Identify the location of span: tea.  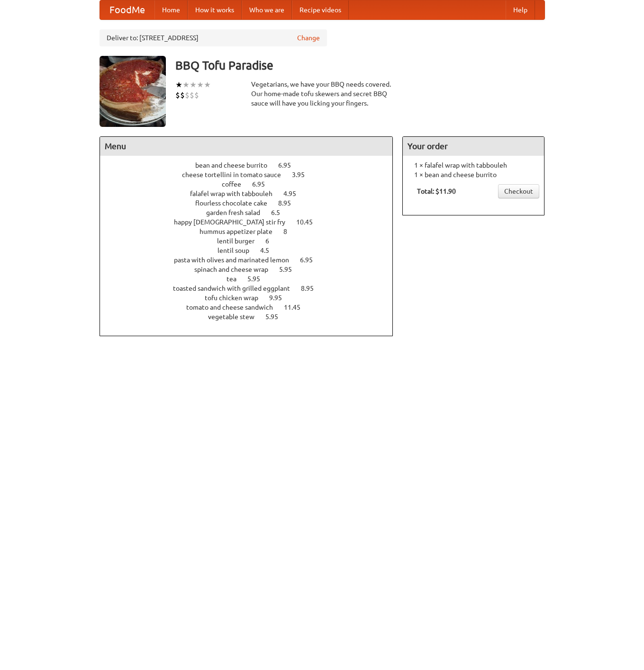
(236, 279).